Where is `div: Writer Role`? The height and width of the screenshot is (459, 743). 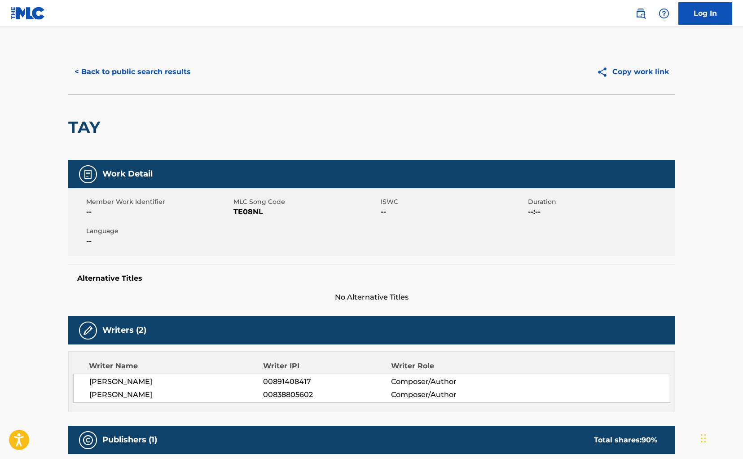 div: Writer Role is located at coordinates (449, 366).